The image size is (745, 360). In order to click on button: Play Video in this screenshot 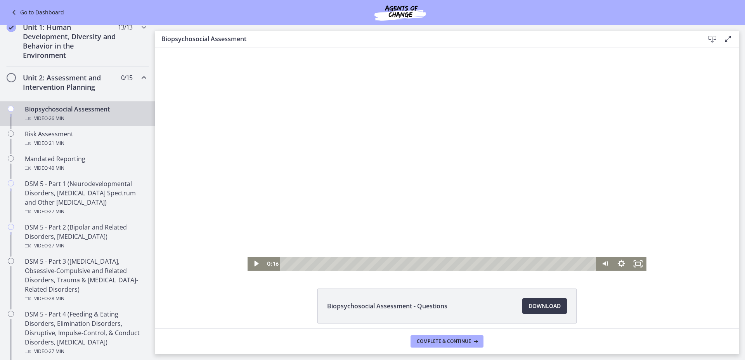, I will do `click(100, 216)`.